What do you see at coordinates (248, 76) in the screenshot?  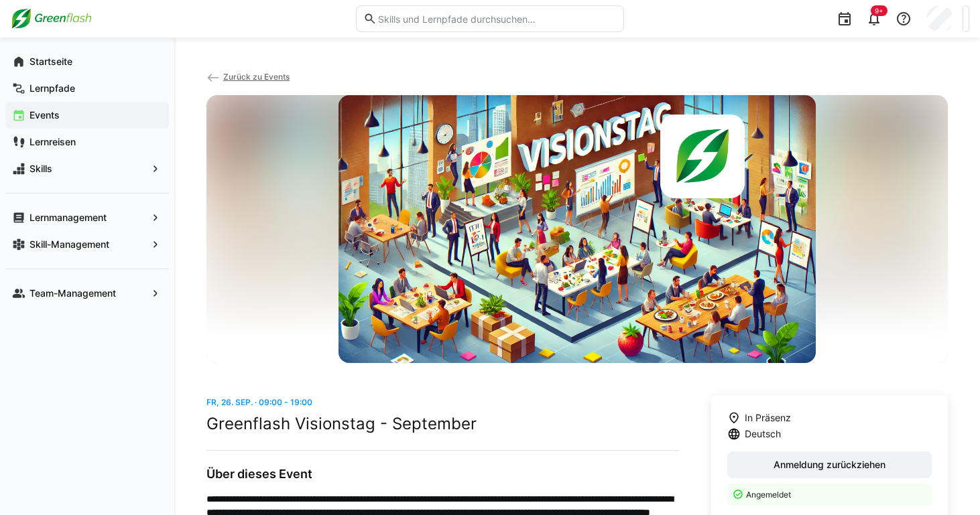 I see `a: Zurück zu Events` at bounding box center [248, 76].